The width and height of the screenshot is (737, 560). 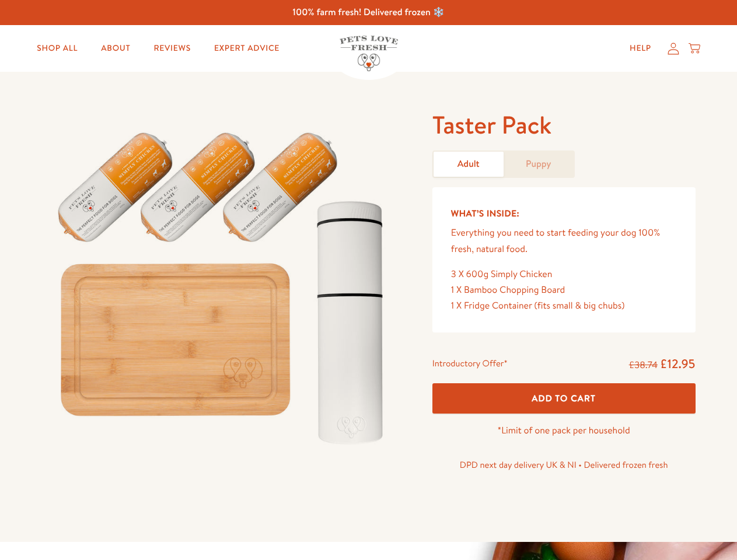 What do you see at coordinates (564, 274) in the screenshot?
I see `div: 3 X 600g Simply Chicken` at bounding box center [564, 274].